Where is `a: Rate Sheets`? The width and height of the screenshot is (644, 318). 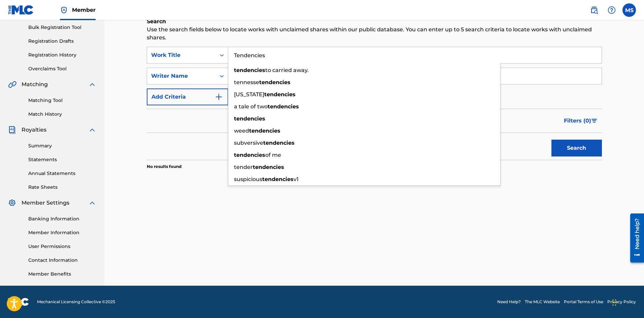
a: Rate Sheets is located at coordinates (62, 187).